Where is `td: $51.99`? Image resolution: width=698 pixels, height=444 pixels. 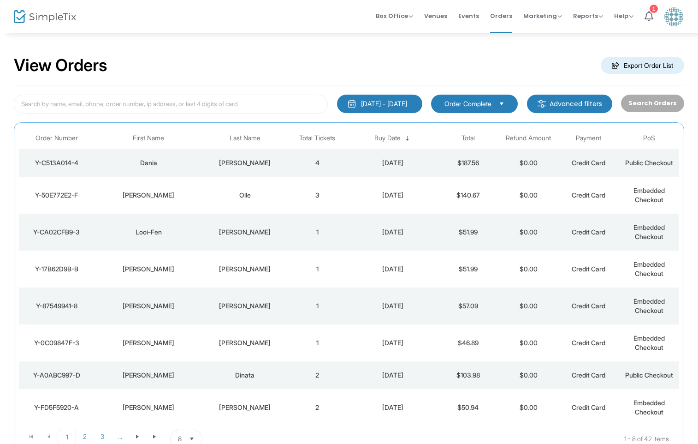 td: $51.99 is located at coordinates (468, 269).